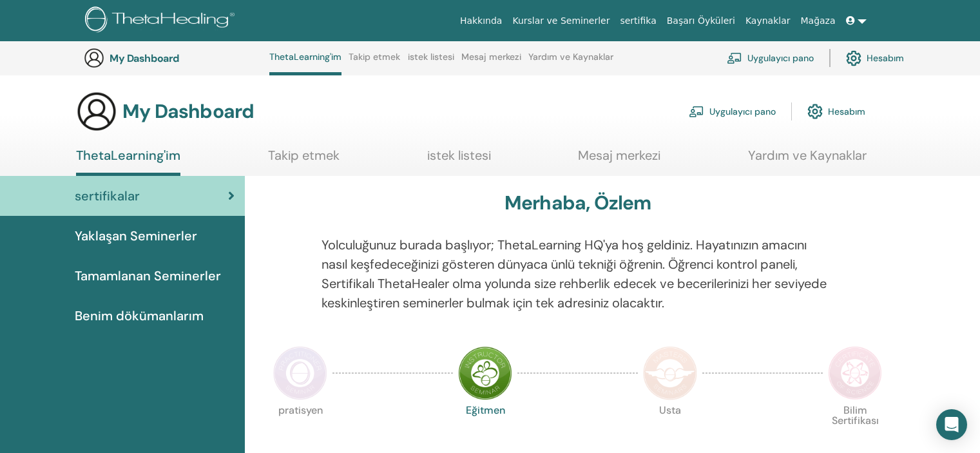  I want to click on a: Kurslar ve Seminerler, so click(561, 21).